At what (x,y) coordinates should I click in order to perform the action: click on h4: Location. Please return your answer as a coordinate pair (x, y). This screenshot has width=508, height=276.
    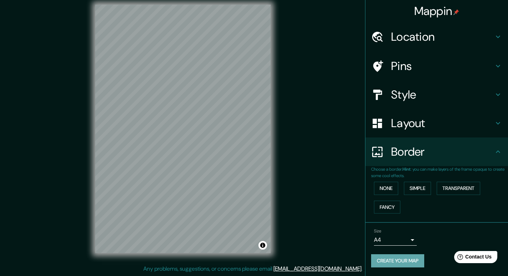
    Looking at the image, I should click on (442, 37).